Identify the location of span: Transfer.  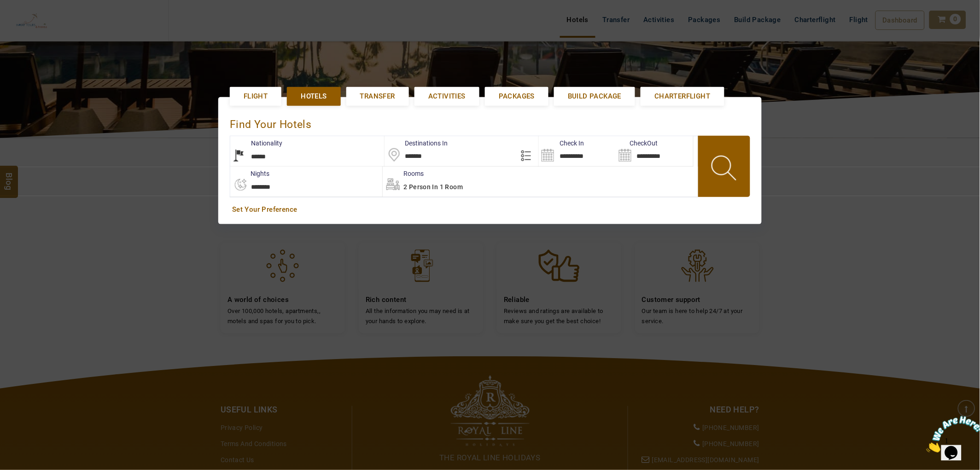
(378, 96).